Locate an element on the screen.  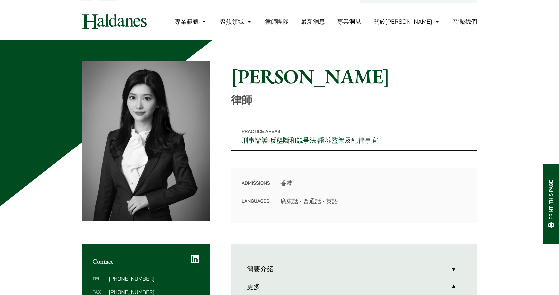
img: Logo of Haldanes is located at coordinates (114, 21).